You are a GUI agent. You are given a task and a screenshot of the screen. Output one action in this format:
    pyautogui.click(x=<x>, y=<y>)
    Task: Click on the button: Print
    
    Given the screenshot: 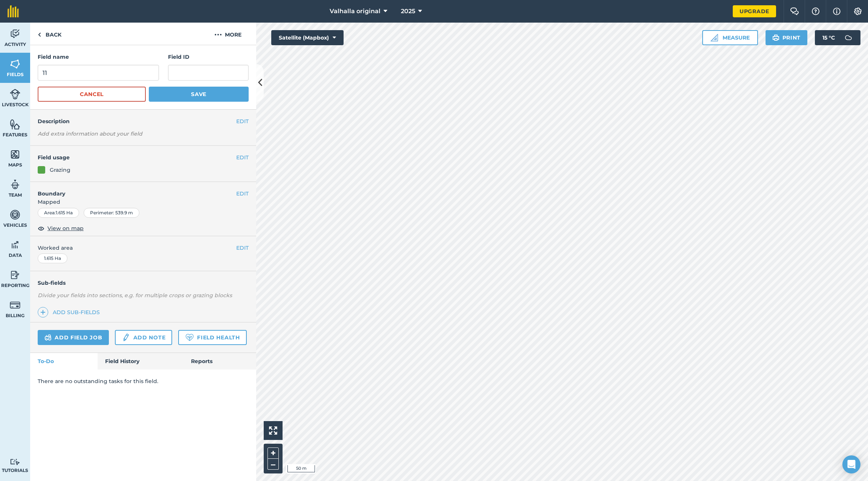 What is the action you would take?
    pyautogui.click(x=786, y=38)
    